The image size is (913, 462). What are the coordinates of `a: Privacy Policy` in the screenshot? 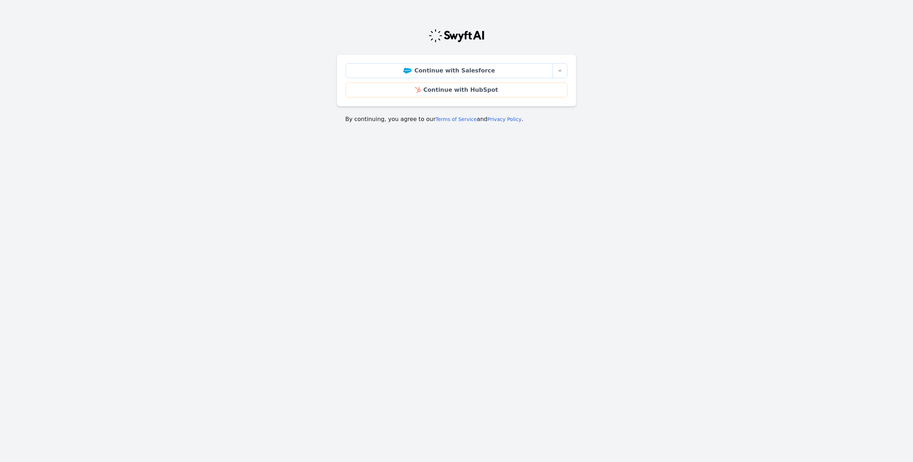 It's located at (504, 119).